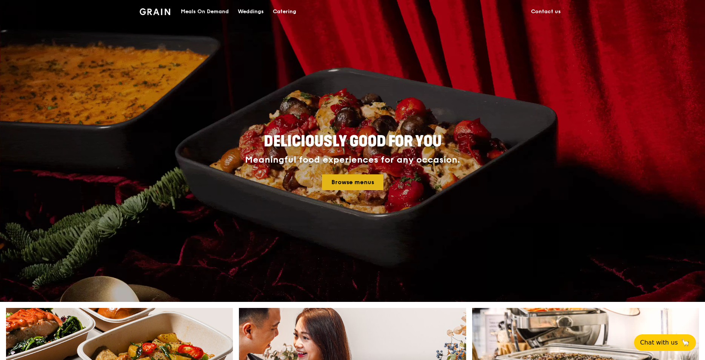 The height and width of the screenshot is (360, 705). Describe the element at coordinates (352, 182) in the screenshot. I see `a: Browse menus` at that location.